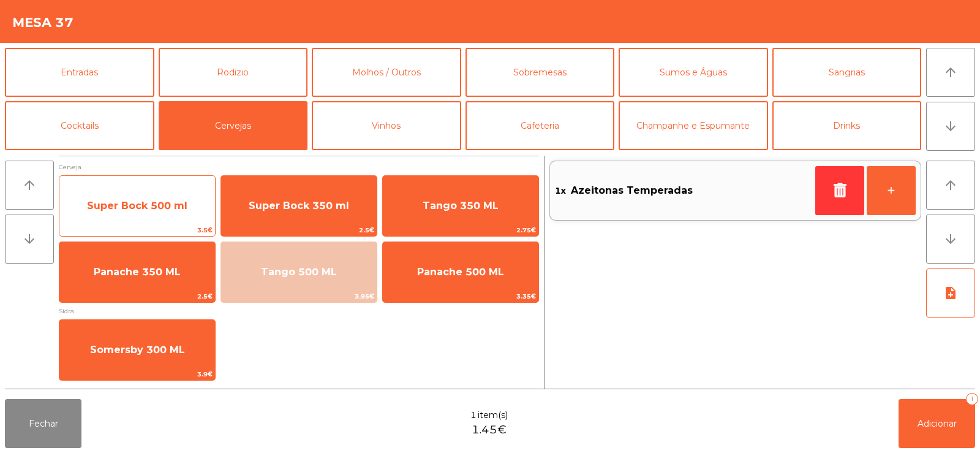  Describe the element at coordinates (80, 72) in the screenshot. I see `button: Entradas` at that location.